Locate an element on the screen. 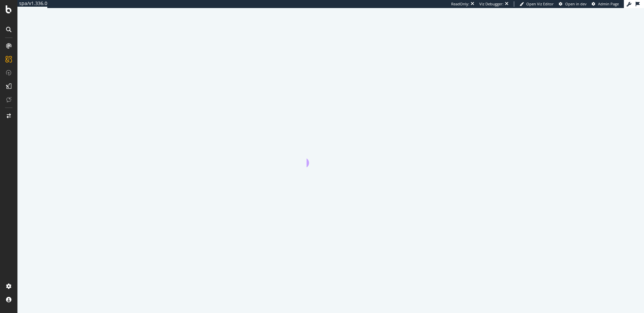 This screenshot has width=644, height=313. div: Viz Debugger: is located at coordinates (491, 4).